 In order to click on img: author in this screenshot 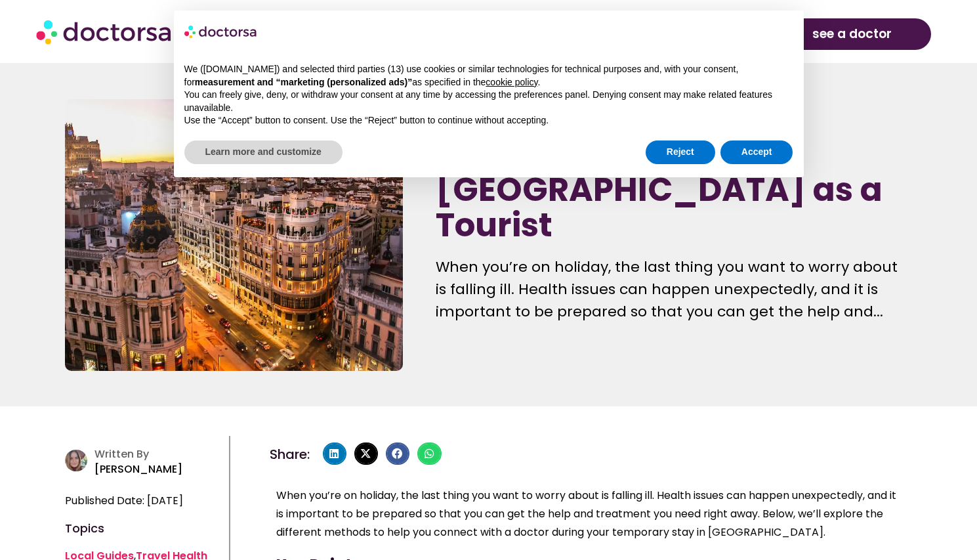, I will do `click(75, 460)`.